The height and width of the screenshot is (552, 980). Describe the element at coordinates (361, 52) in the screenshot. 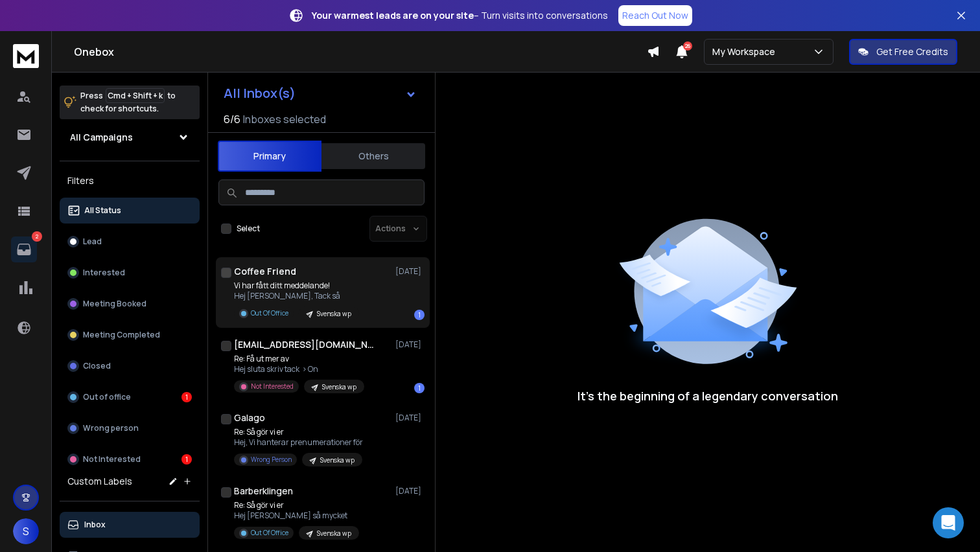

I see `h1: Onebox` at that location.